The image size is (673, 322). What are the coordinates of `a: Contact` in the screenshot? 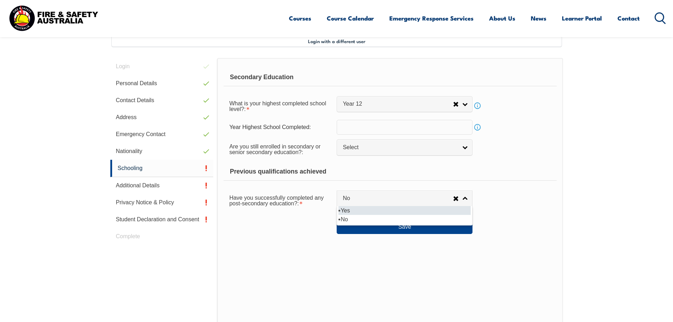 It's located at (628, 18).